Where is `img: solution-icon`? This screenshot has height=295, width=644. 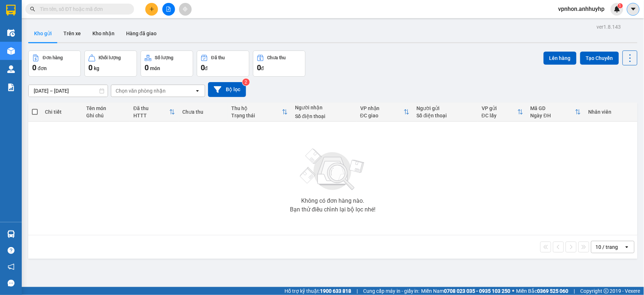 img: solution-icon is located at coordinates (11, 87).